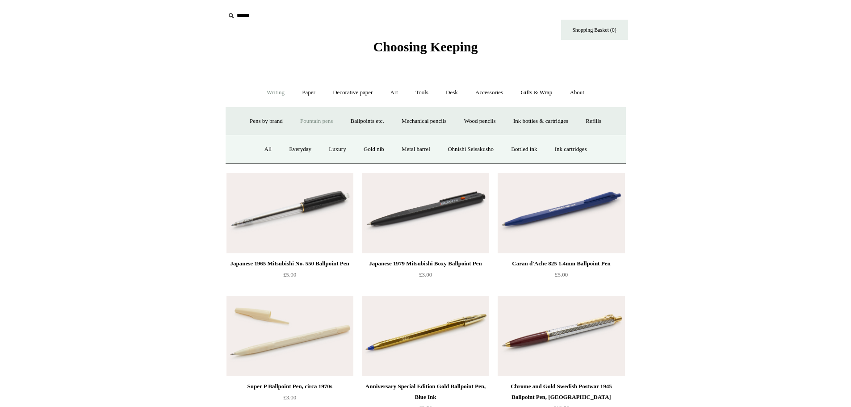  Describe the element at coordinates (421, 92) in the screenshot. I see `a: Tools` at that location.